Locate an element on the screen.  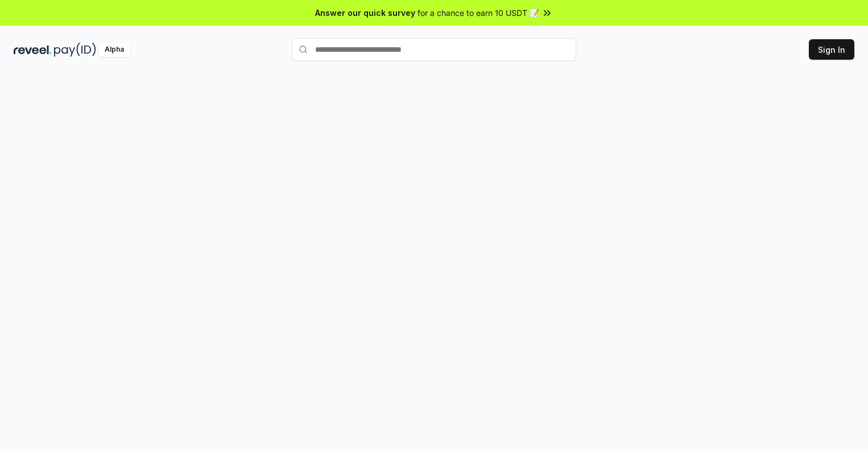
div: Alpha is located at coordinates (115, 50).